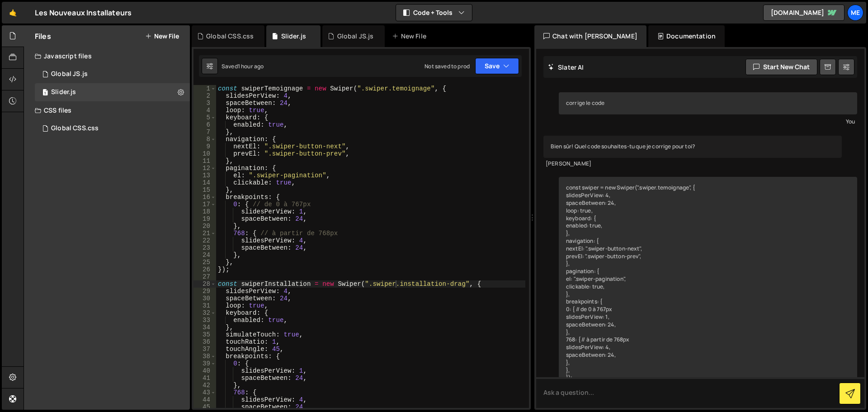  What do you see at coordinates (205, 364) in the screenshot?
I see `div: 39` at bounding box center [205, 364].